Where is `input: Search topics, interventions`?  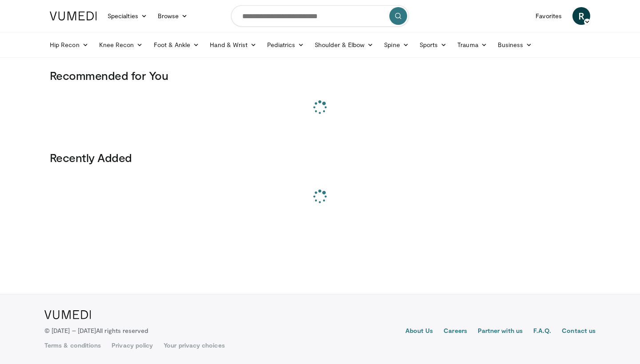 input: Search topics, interventions is located at coordinates (320, 16).